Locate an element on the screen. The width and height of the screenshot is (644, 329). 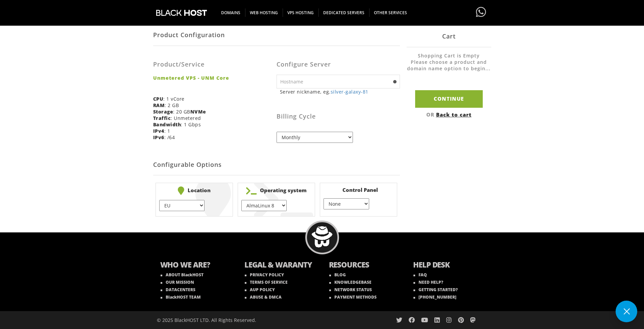
b: HELP DESK is located at coordinates (449, 265).